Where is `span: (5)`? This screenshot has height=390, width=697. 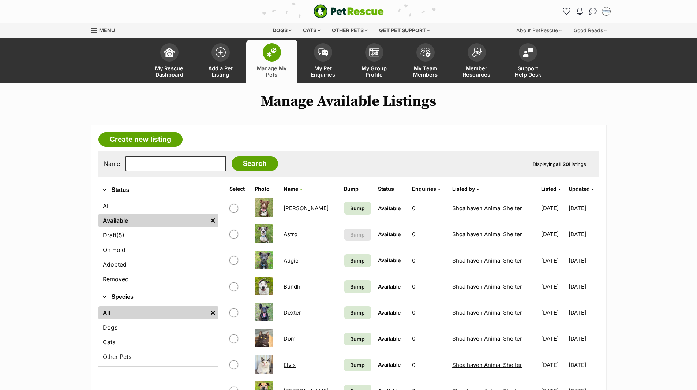 span: (5) is located at coordinates (120, 235).